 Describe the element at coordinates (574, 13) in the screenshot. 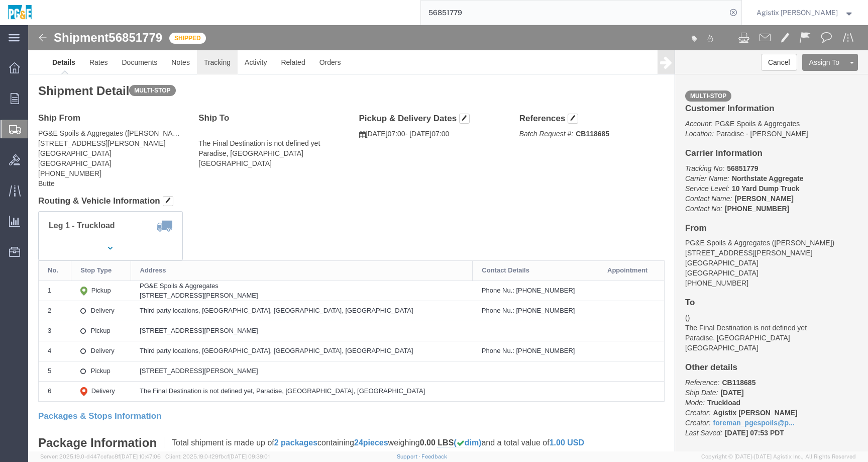

I see `input: Search for shipment number, reference number` at that location.